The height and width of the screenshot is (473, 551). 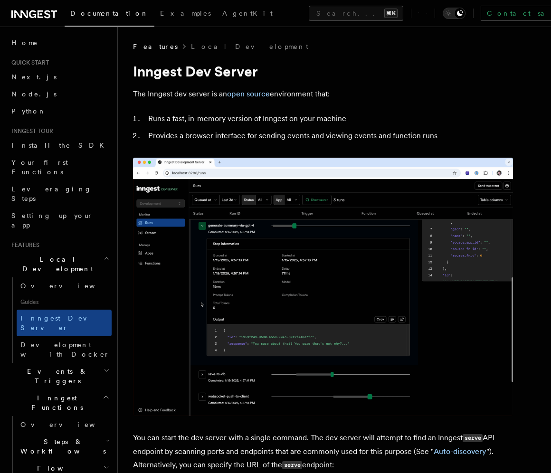 What do you see at coordinates (59, 145) in the screenshot?
I see `a: Install the SDK` at bounding box center [59, 145].